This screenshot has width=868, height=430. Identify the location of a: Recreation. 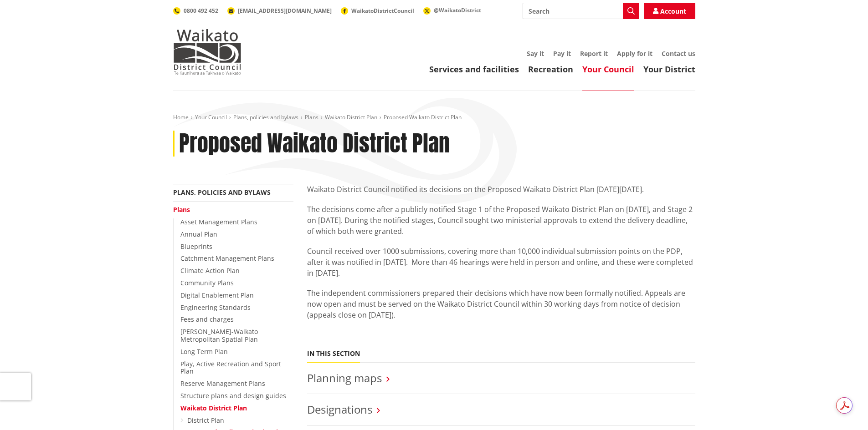
(550, 70).